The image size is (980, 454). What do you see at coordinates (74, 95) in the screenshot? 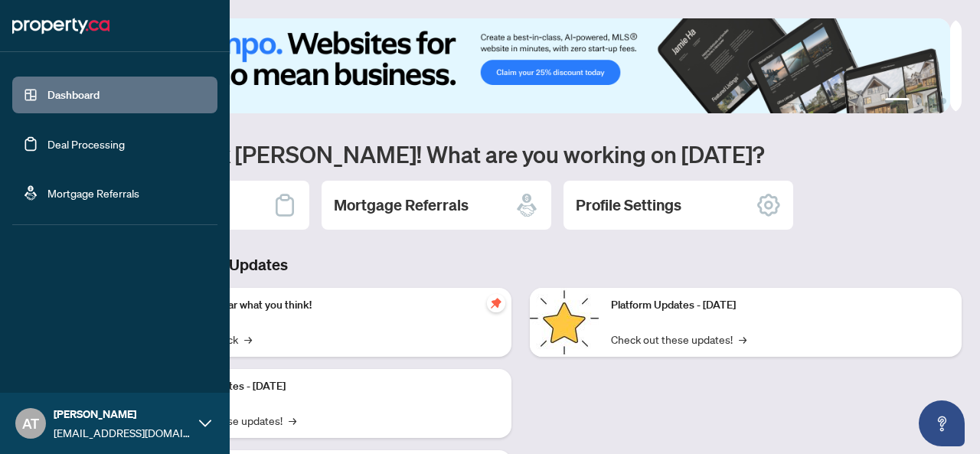
I see `a: Dashboard` at bounding box center [74, 95].